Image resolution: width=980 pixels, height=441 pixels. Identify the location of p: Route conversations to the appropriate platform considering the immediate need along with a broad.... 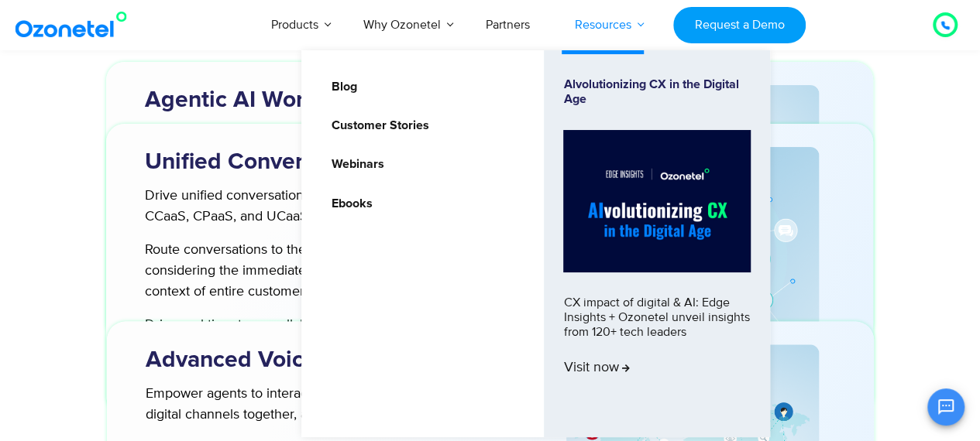
(317, 271).